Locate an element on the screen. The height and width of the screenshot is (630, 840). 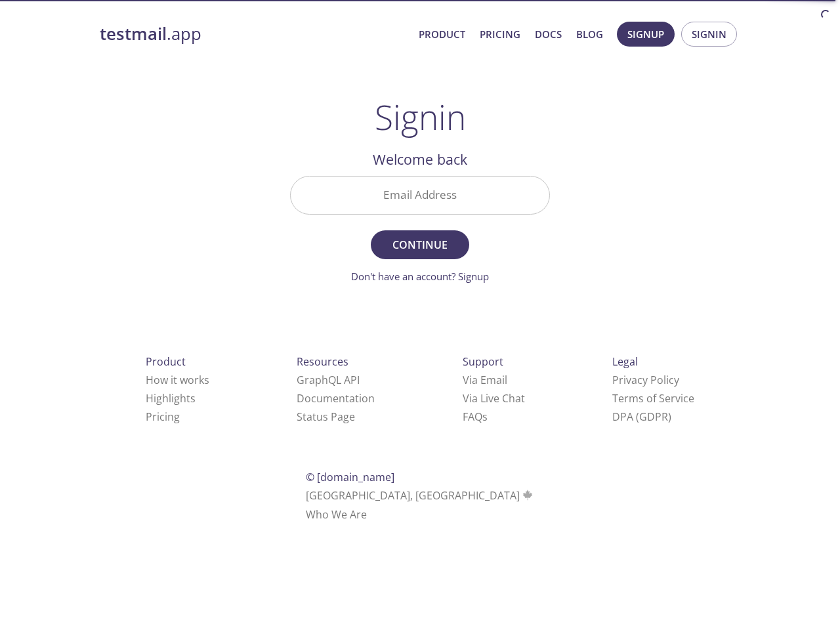
a: Don't have an account? Signup is located at coordinates (420, 276).